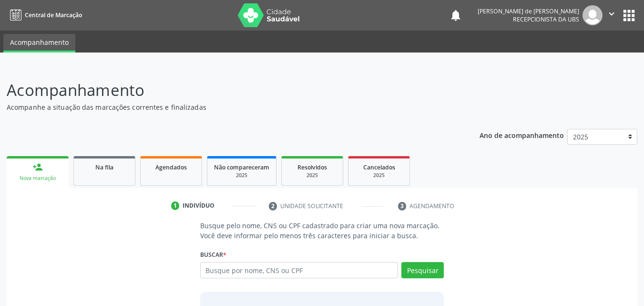 This screenshot has height=306, width=644. What do you see at coordinates (299, 270) in the screenshot?
I see `input: Busque por nome, CNS ou CPF` at bounding box center [299, 270].